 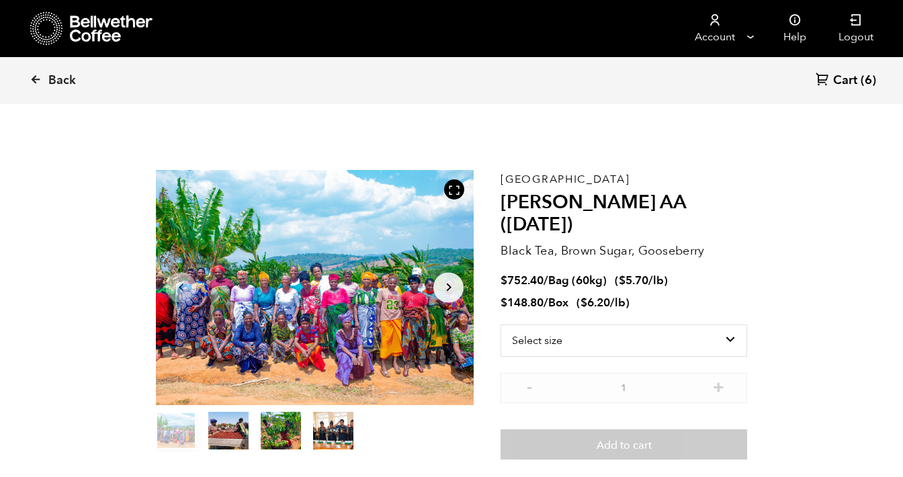 What do you see at coordinates (522, 302) in the screenshot?
I see `bdi: 148.80` at bounding box center [522, 302].